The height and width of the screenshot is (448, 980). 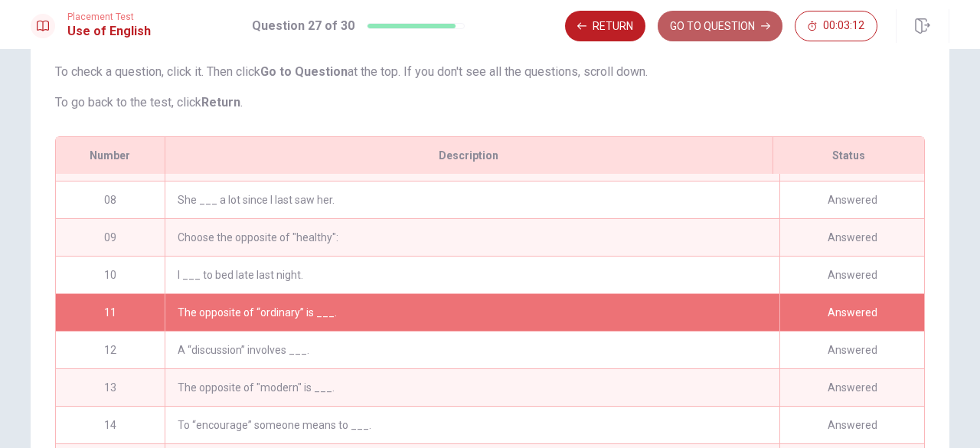 I want to click on div: A “discussion” involves ___., so click(x=471, y=350).